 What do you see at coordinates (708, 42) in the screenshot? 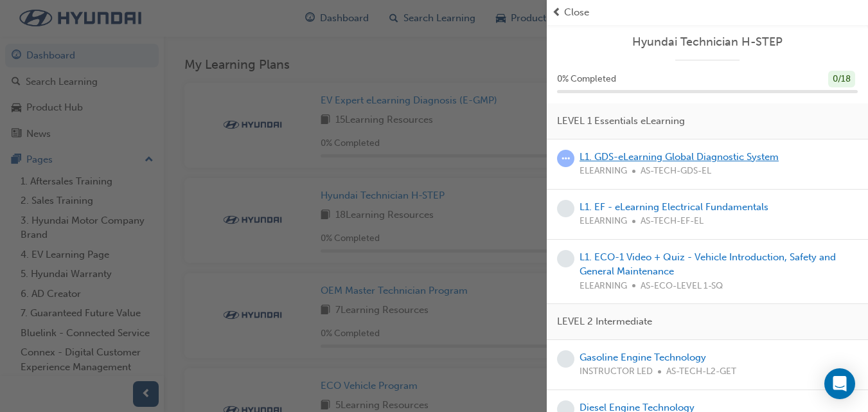
I see `span: Hyundai Technician H-STEP` at bounding box center [708, 42].